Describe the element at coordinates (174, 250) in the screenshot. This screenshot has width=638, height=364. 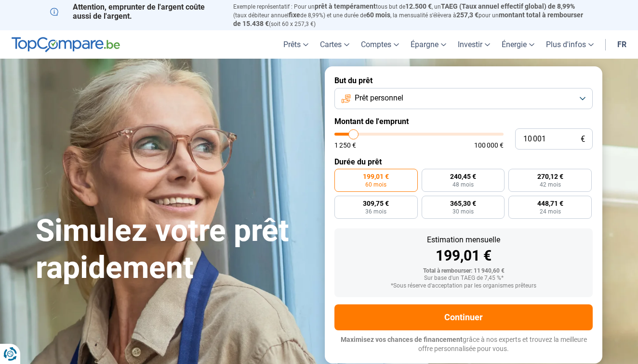
I see `h1: Simulez votre prêt rapidement` at that location.